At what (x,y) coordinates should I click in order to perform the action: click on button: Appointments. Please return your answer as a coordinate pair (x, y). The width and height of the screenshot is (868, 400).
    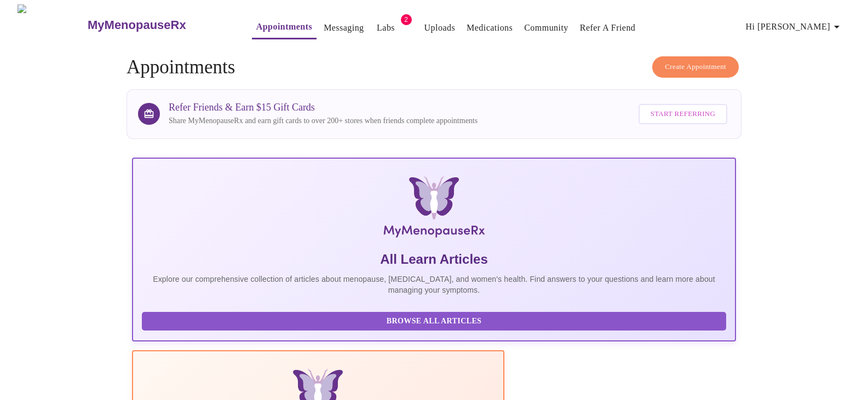
    Looking at the image, I should click on (284, 28).